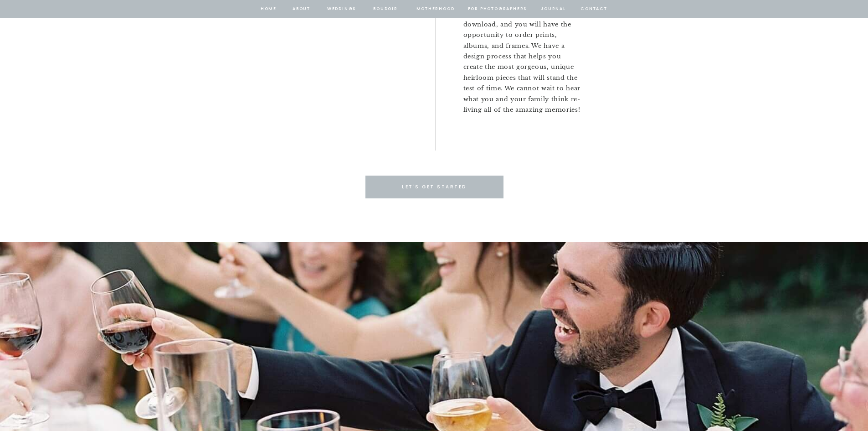  What do you see at coordinates (554, 9) in the screenshot?
I see `nav: journal` at bounding box center [554, 9].